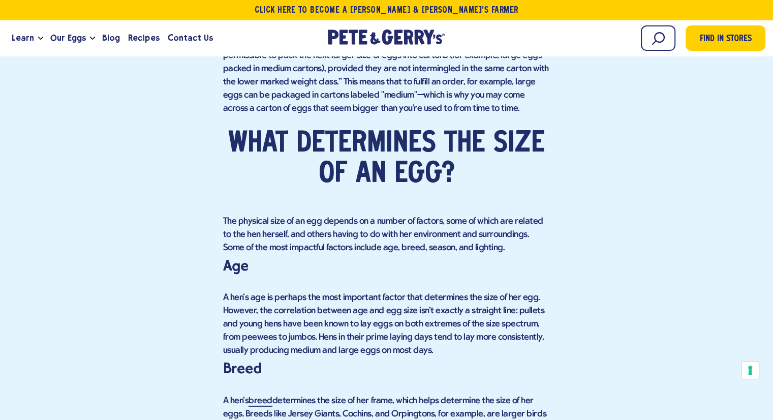 The height and width of the screenshot is (420, 773). Describe the element at coordinates (68, 38) in the screenshot. I see `a: Our Eggs` at that location.